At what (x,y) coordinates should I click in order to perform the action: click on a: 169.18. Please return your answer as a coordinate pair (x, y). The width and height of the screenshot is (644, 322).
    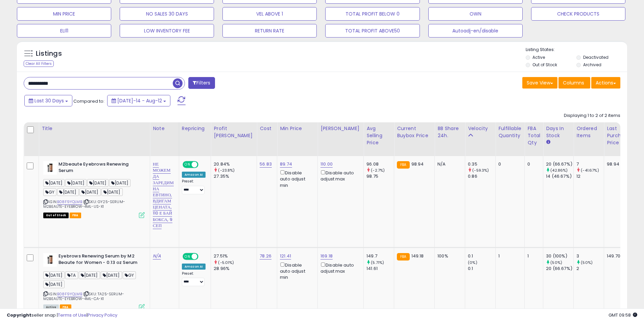
    Looking at the image, I should click on (327, 256).